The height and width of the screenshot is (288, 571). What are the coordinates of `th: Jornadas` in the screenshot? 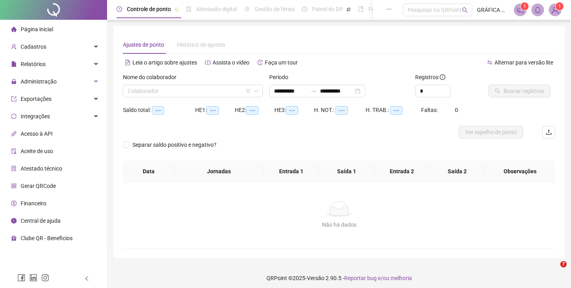 It's located at (219, 172).